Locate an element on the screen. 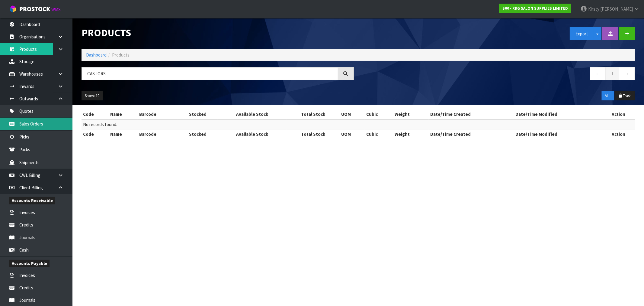  a: 1 is located at coordinates (612, 73).